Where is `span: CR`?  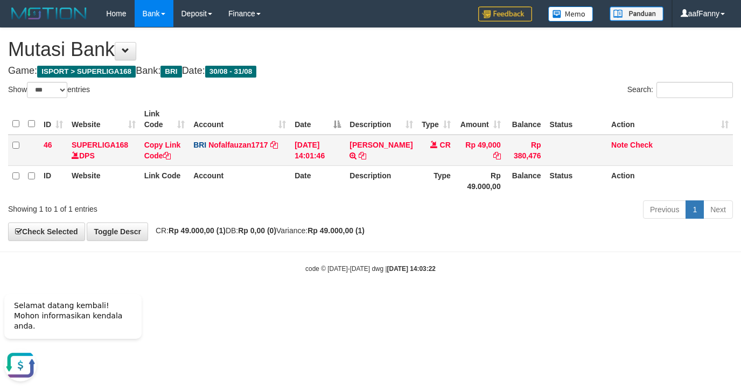
span: CR is located at coordinates (445, 145).